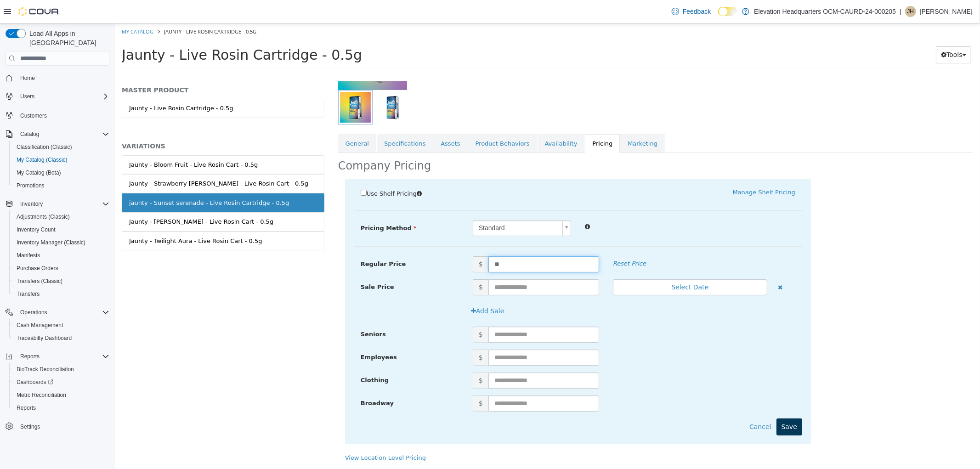 The height and width of the screenshot is (469, 980). I want to click on a: Assets, so click(335, 120).